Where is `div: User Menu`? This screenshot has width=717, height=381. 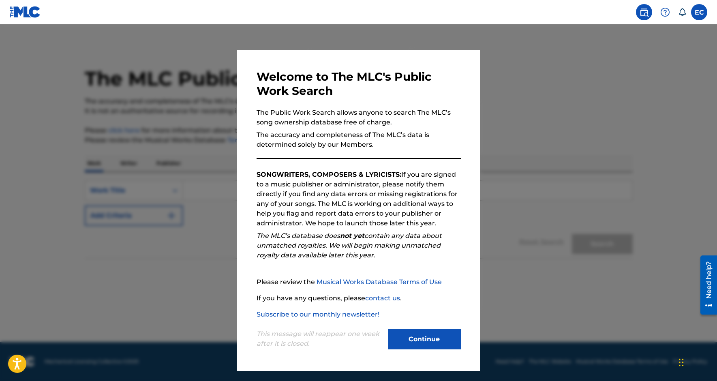
div: User Menu is located at coordinates (699, 12).